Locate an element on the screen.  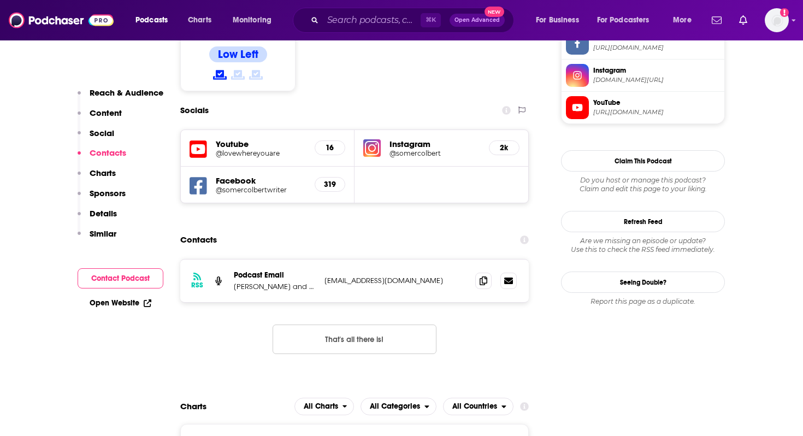
button: Nothing here. is located at coordinates (355, 339).